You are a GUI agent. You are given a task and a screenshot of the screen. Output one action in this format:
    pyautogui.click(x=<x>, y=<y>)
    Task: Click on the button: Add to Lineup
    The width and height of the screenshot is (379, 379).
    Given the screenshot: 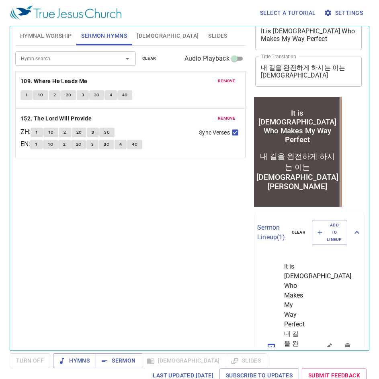 What is the action you would take?
    pyautogui.click(x=329, y=233)
    